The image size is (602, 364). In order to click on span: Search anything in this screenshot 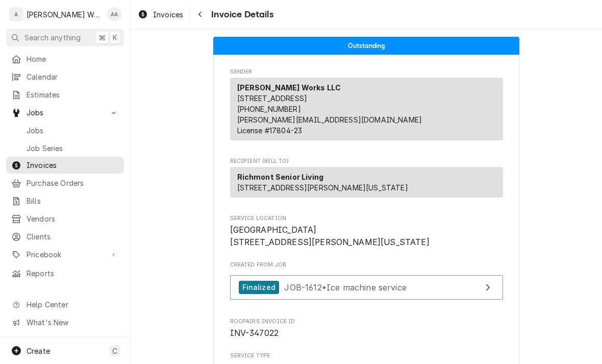, I will do `click(52, 37)`.